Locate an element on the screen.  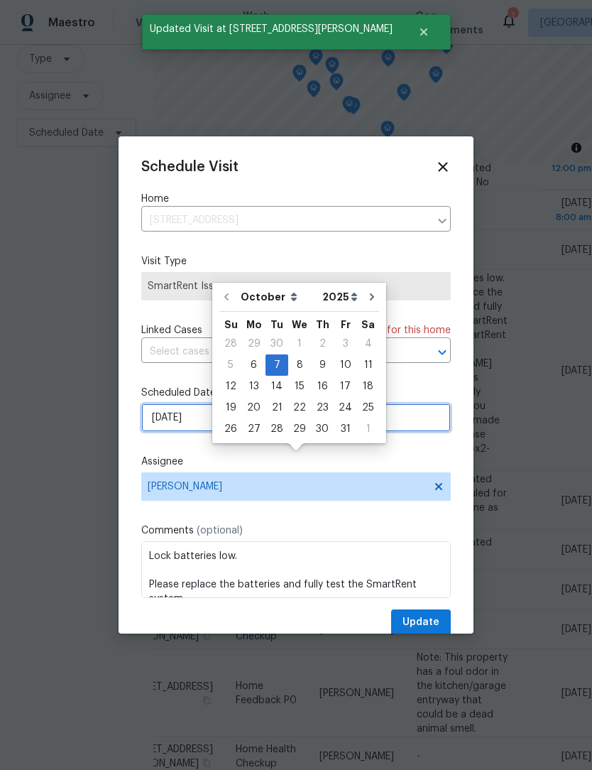
div: Sun Sep 28 2025 is located at coordinates (231, 344).